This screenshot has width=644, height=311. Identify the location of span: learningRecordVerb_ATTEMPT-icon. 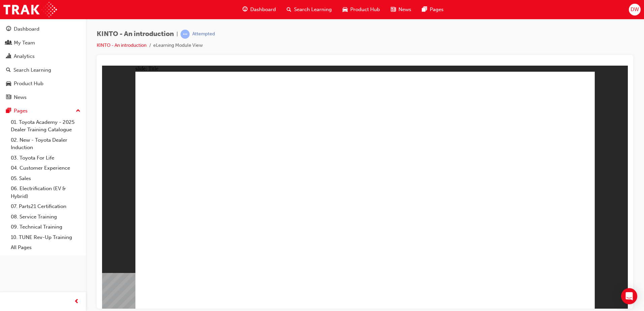
(185, 34).